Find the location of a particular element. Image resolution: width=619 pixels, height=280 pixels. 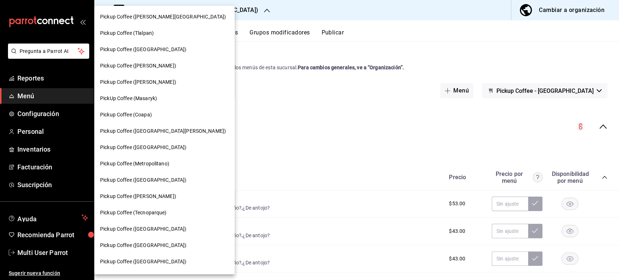

span: Pickup Coffee (Coapa) is located at coordinates (126, 115).